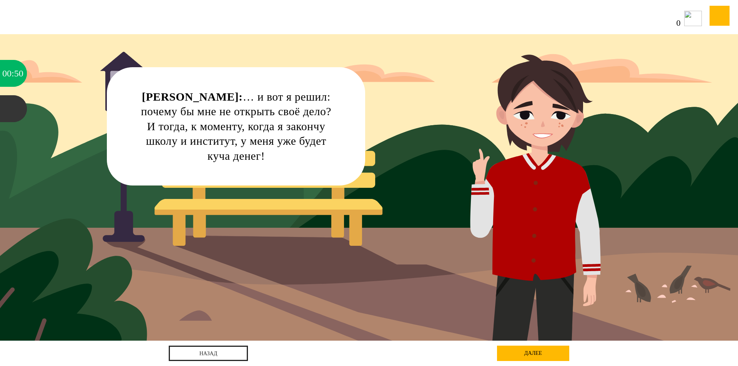 The image size is (738, 366). What do you see at coordinates (208, 354) in the screenshot?
I see `a: назад` at bounding box center [208, 354].